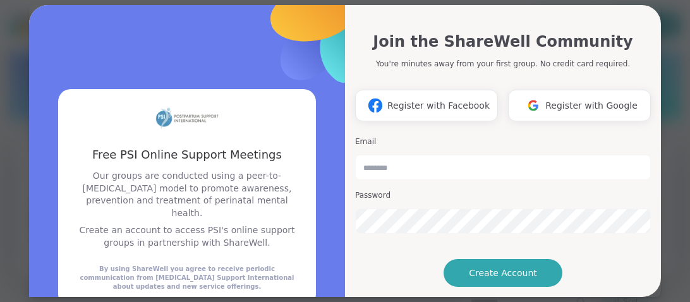 The width and height of the screenshot is (690, 302). I want to click on h3: Password, so click(503, 195).